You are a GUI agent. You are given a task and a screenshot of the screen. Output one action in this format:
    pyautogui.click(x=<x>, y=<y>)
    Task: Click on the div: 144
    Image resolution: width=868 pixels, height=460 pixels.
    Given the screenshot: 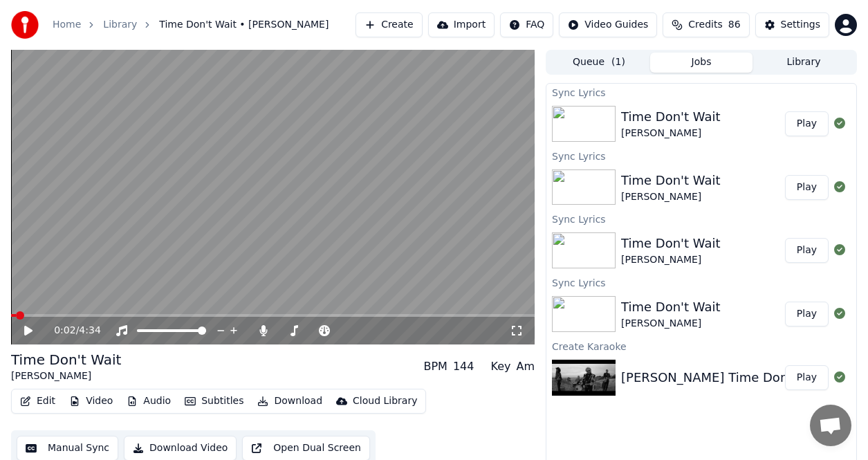 What is the action you would take?
    pyautogui.click(x=463, y=366)
    